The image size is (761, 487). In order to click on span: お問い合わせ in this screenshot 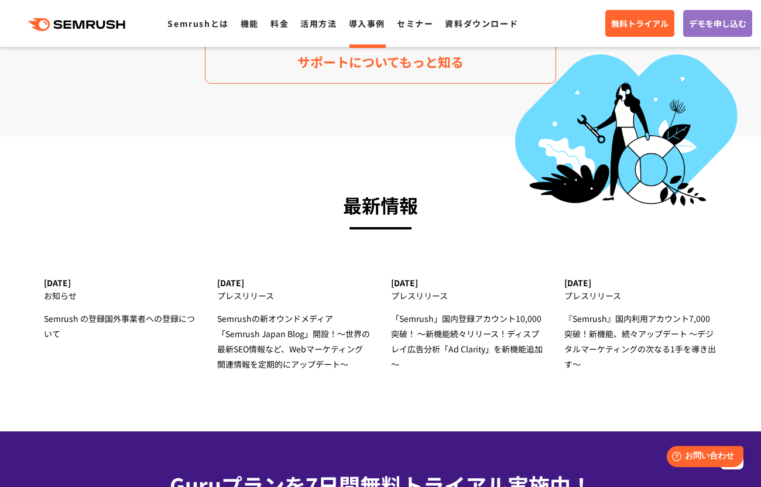, I will do `click(53, 15)`.